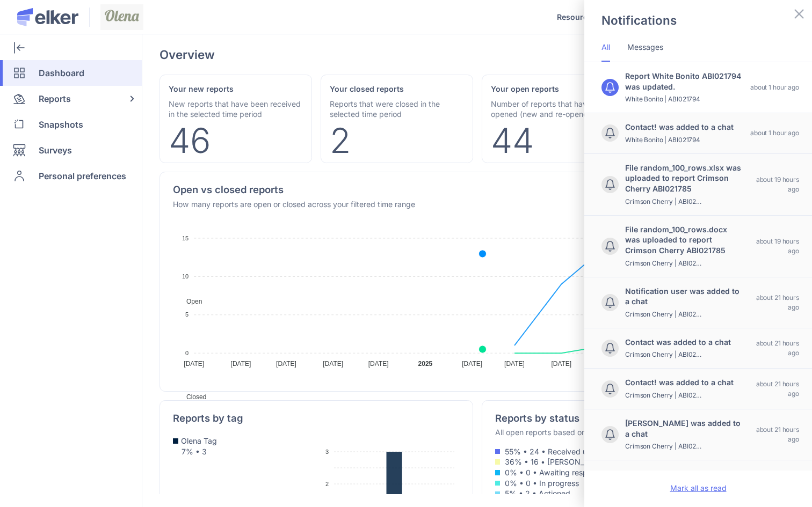 This screenshot has height=507, width=812. I want to click on span: All, so click(606, 47).